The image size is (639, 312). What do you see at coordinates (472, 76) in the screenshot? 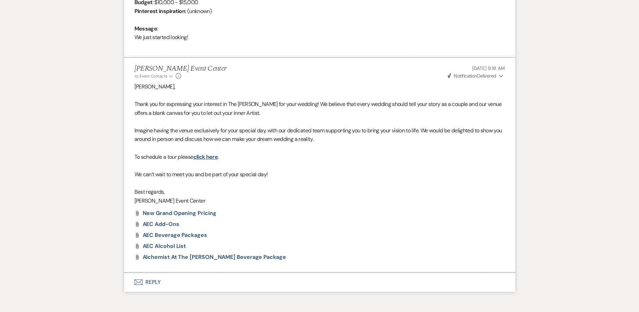
I see `span: Delivered` at bounding box center [472, 76].